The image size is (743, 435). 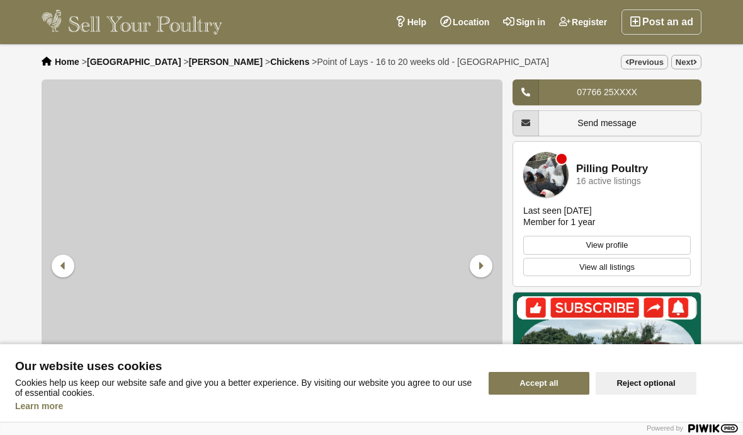 What do you see at coordinates (244, 366) in the screenshot?
I see `span: Our website uses cookies` at bounding box center [244, 366].